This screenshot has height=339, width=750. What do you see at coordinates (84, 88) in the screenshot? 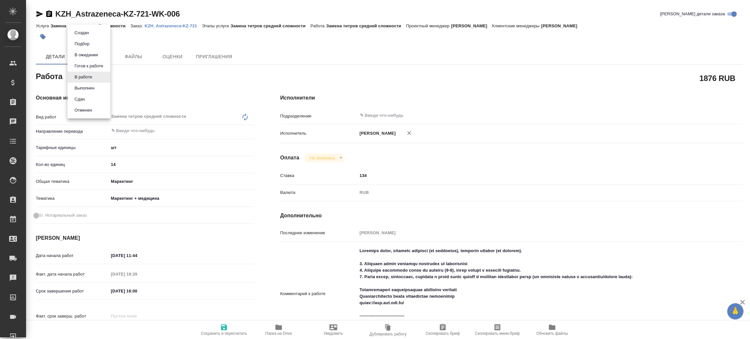
I see `button: Выполнен` at bounding box center [84, 88].